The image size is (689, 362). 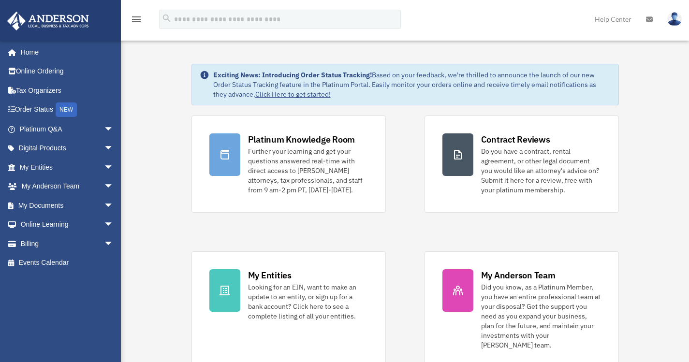 I want to click on div: My Entities, so click(x=270, y=275).